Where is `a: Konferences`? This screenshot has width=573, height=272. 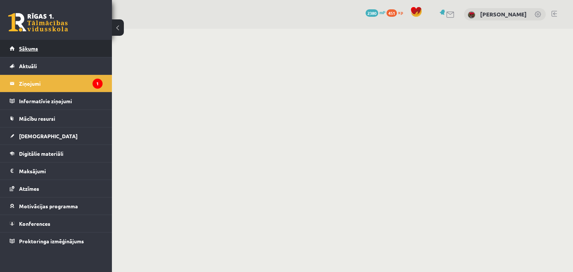
a: Konferences is located at coordinates (56, 224).